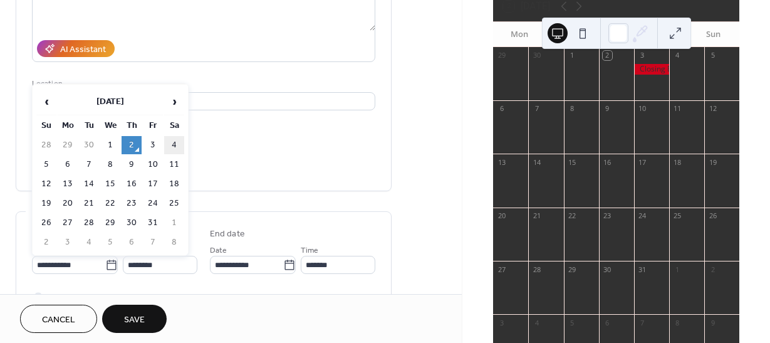 The image size is (770, 343). What do you see at coordinates (572, 162) in the screenshot?
I see `div: 15` at bounding box center [572, 162].